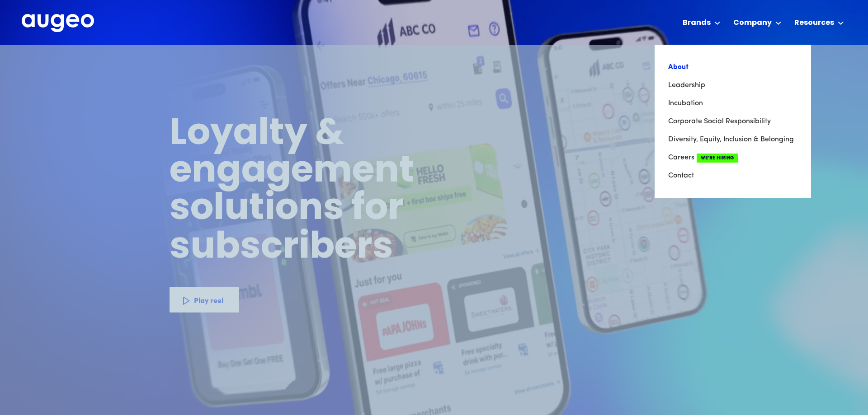 Image resolution: width=868 pixels, height=415 pixels. I want to click on a: Incubation, so click(732, 104).